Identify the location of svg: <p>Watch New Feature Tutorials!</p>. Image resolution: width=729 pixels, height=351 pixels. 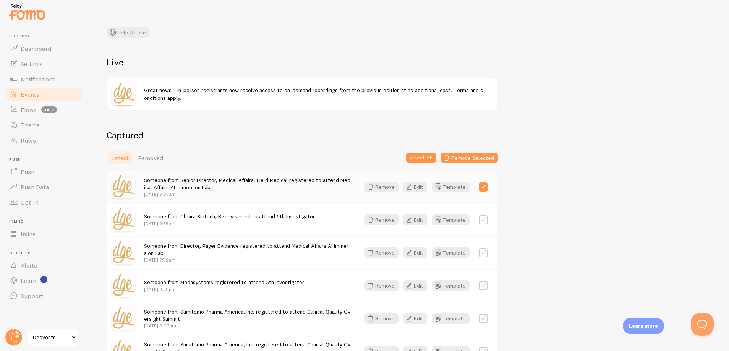
(44, 279).